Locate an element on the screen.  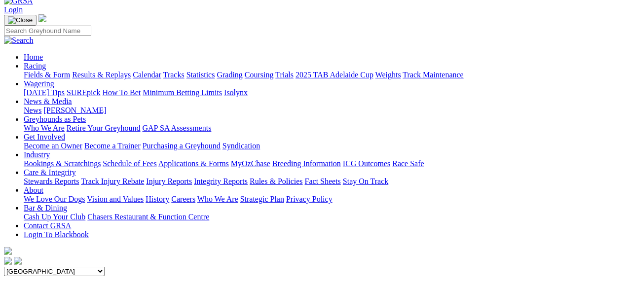
button: Toggle navigation is located at coordinates (20, 20).